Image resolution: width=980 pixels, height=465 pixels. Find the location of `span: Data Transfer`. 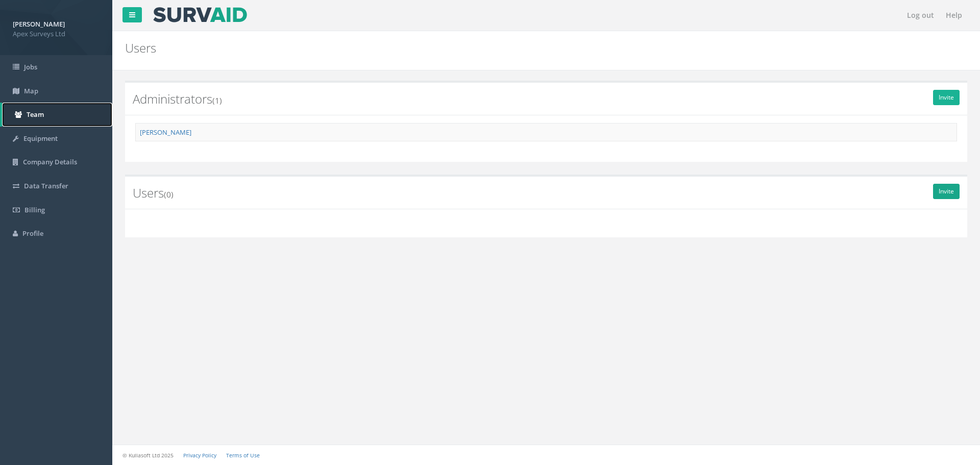

span: Data Transfer is located at coordinates (46, 185).